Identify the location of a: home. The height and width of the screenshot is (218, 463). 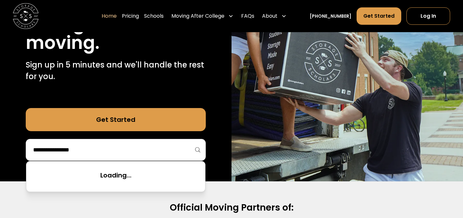
(26, 16).